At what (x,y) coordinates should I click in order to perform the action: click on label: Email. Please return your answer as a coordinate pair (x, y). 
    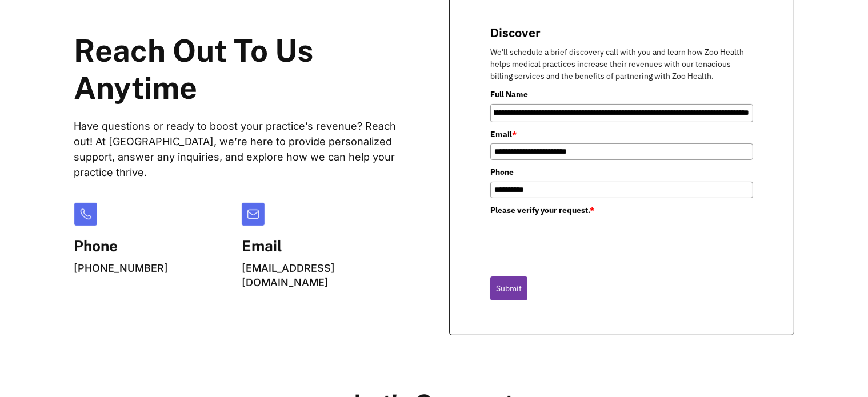
    Looking at the image, I should click on (622, 134).